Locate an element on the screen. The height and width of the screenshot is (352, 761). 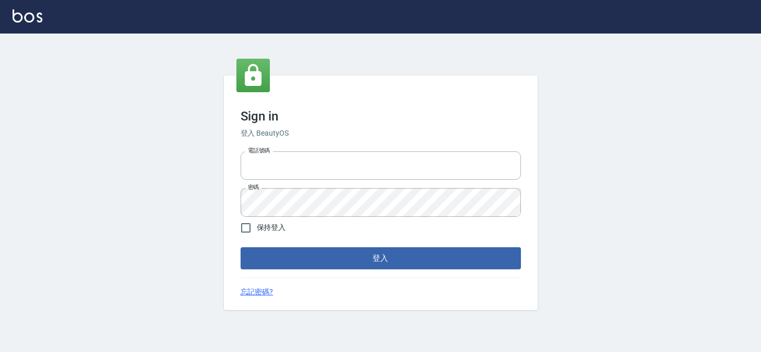
label: 密碼 is located at coordinates (253, 187).